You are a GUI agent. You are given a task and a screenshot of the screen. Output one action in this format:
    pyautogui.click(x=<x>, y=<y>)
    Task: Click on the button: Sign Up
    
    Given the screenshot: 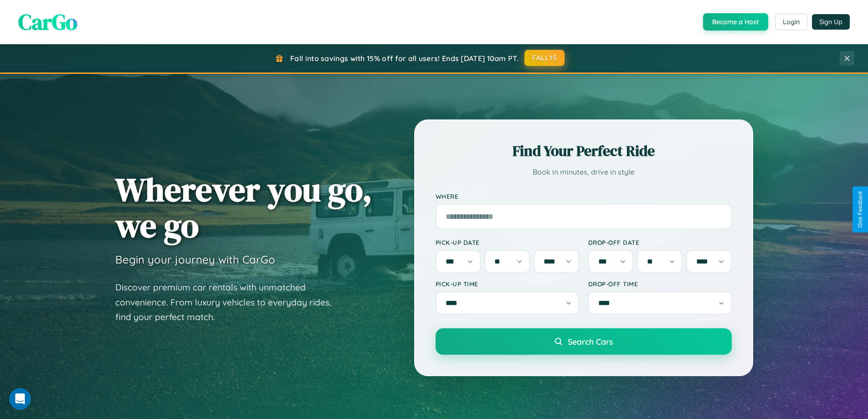 What is the action you would take?
    pyautogui.click(x=830, y=22)
    